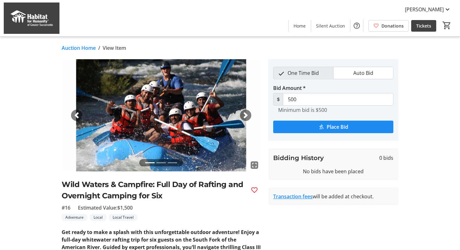 This screenshot has height=250, width=460. Describe the element at coordinates (333, 196) in the screenshot. I see `div: will be added at checkout.` at that location.